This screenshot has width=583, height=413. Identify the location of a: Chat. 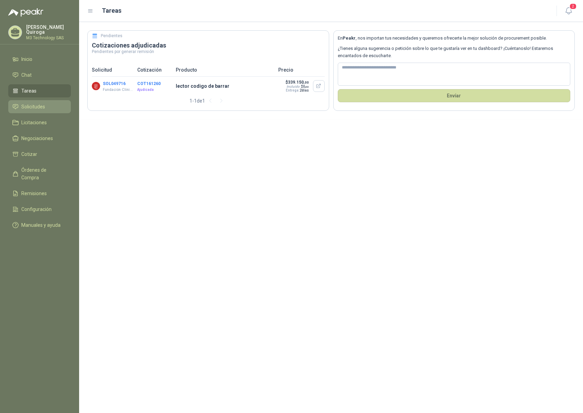
(40, 75).